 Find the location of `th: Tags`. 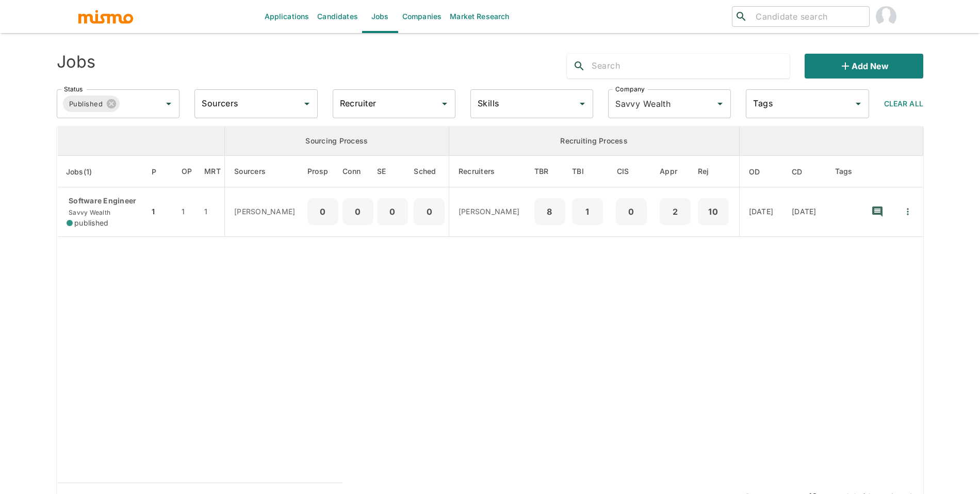

th: Tags is located at coordinates (844, 171).